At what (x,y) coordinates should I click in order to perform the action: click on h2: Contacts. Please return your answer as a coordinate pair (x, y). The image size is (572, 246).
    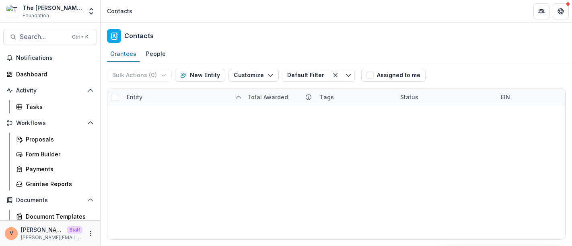
    Looking at the image, I should click on (139, 36).